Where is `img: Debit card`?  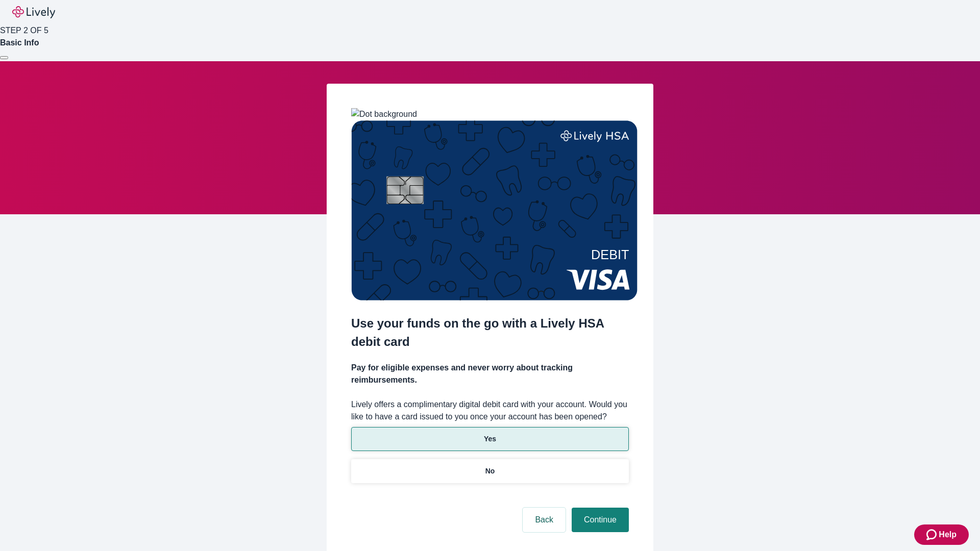
img: Debit card is located at coordinates (494, 210).